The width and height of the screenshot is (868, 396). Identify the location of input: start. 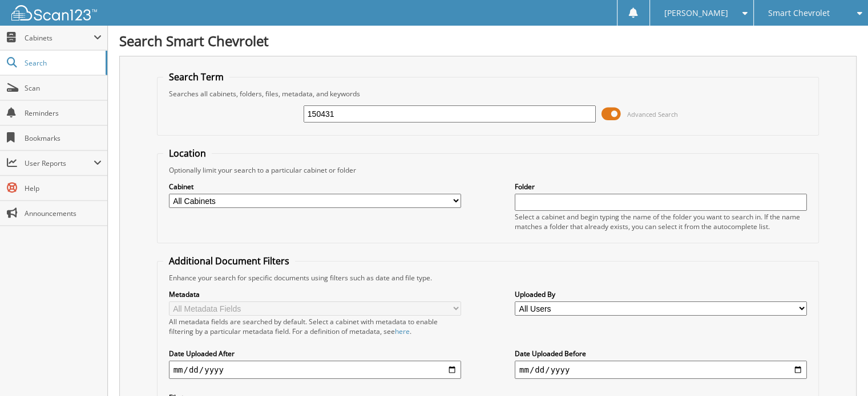
(315, 370).